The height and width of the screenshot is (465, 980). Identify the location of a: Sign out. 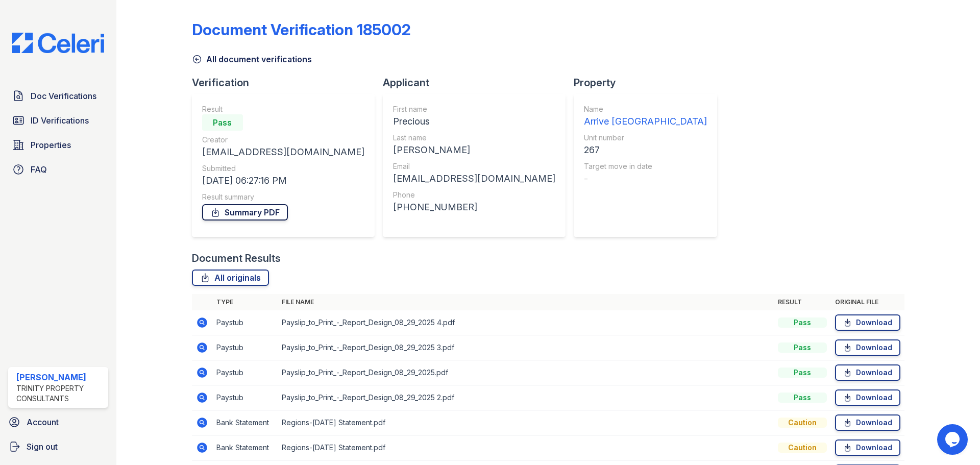
(58, 447).